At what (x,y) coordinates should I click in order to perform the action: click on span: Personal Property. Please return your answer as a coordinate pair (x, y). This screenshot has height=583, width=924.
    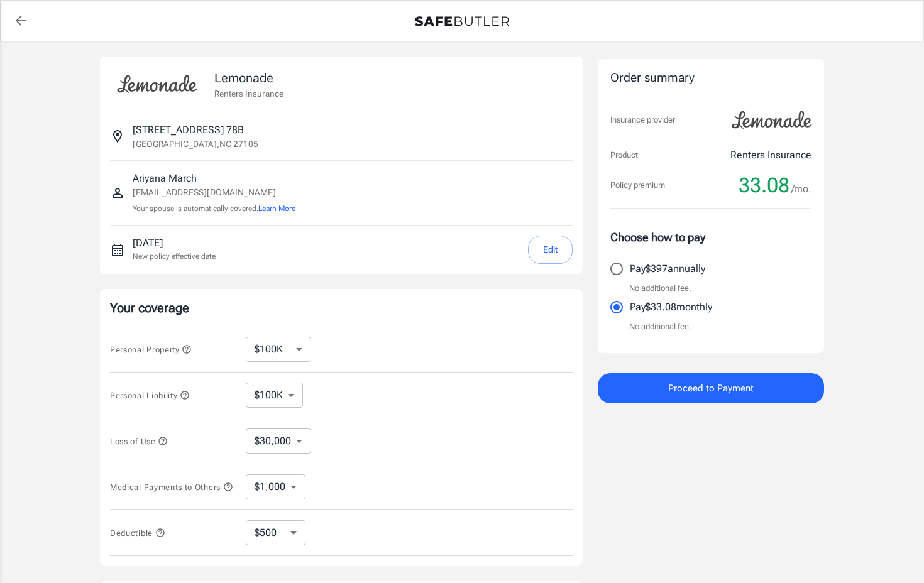
    Looking at the image, I should click on (151, 349).